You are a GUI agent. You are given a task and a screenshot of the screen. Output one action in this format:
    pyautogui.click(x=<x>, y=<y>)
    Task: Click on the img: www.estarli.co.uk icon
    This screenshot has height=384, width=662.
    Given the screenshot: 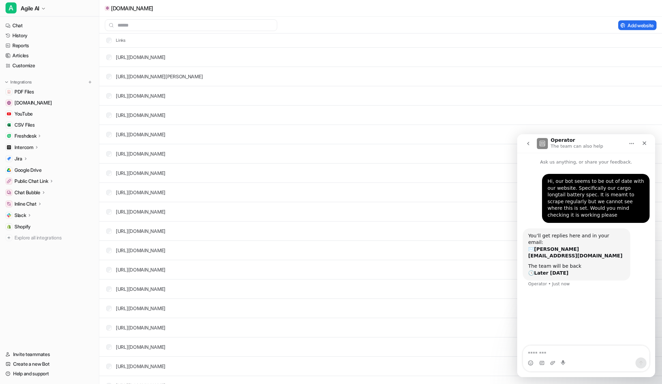 What is the action you would take?
    pyautogui.click(x=107, y=8)
    